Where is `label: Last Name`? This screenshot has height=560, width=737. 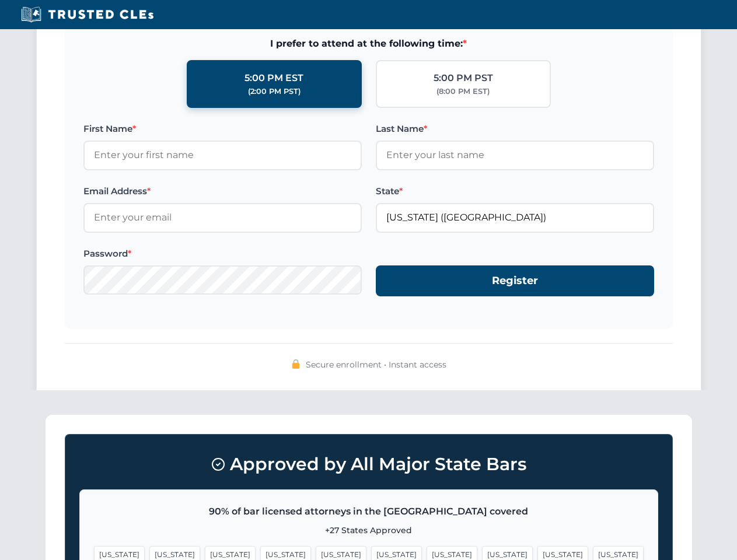 label: Last Name is located at coordinates (514, 129).